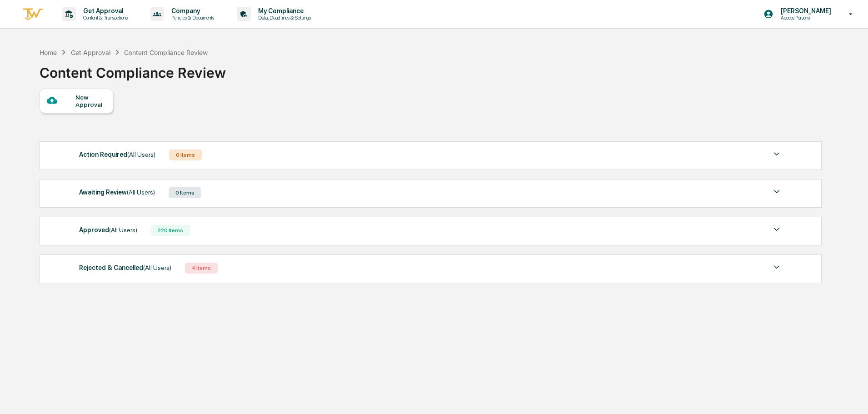 Image resolution: width=868 pixels, height=414 pixels. What do you see at coordinates (125, 267) in the screenshot?
I see `div: Rejected & Cancelled` at bounding box center [125, 267].